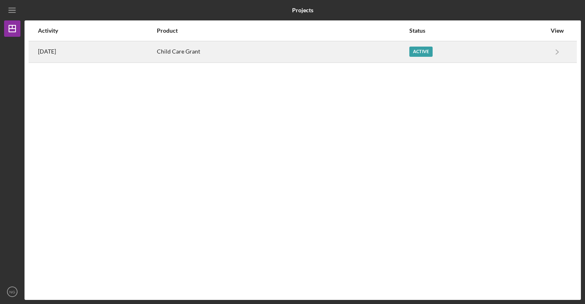 This screenshot has height=304, width=585. I want to click on div: Status, so click(477, 31).